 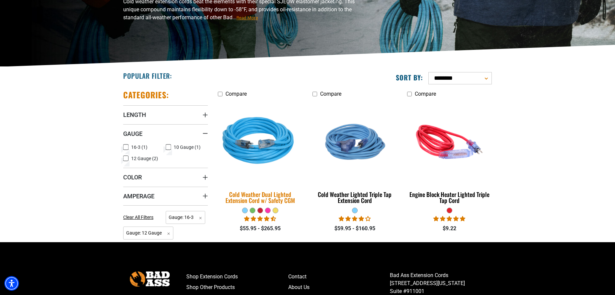 I want to click on img: Bad Ass Extension Cords, so click(x=150, y=279).